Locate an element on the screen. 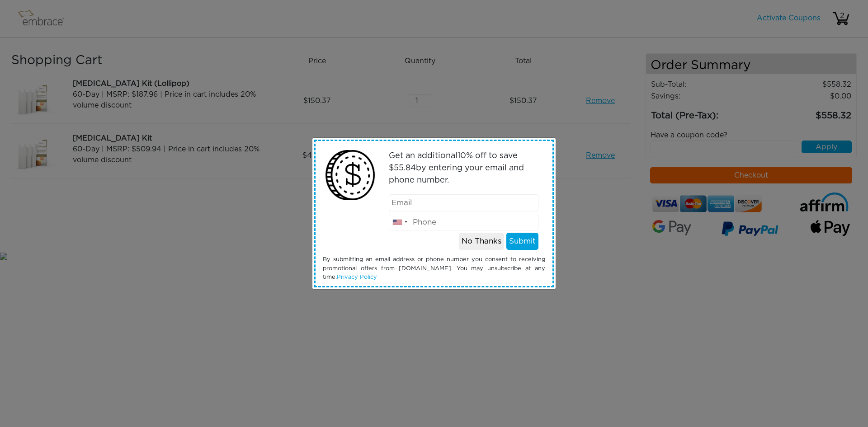  span: 55.84 is located at coordinates (405, 168).